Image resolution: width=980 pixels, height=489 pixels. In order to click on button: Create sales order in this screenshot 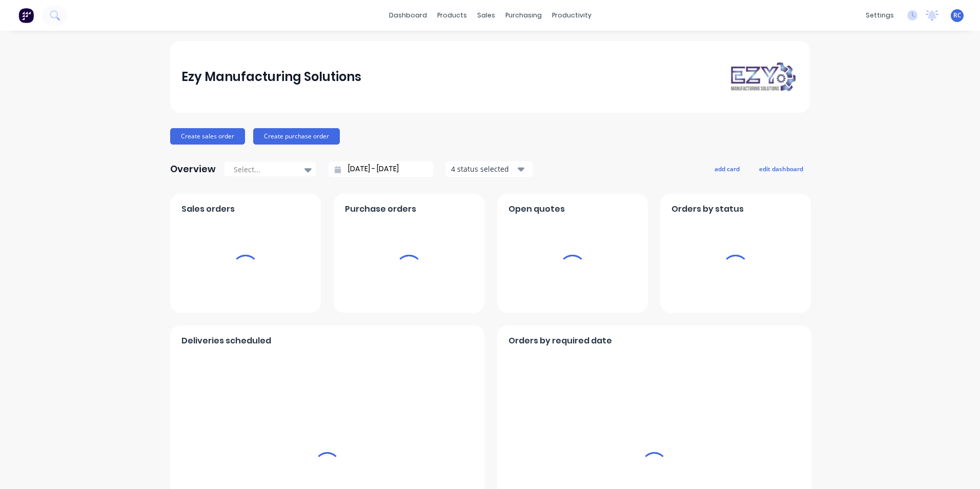, I will do `click(207, 136)`.